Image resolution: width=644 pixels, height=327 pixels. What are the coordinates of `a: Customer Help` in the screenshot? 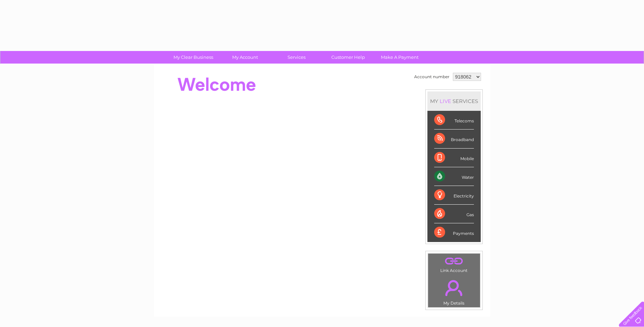 It's located at (348, 57).